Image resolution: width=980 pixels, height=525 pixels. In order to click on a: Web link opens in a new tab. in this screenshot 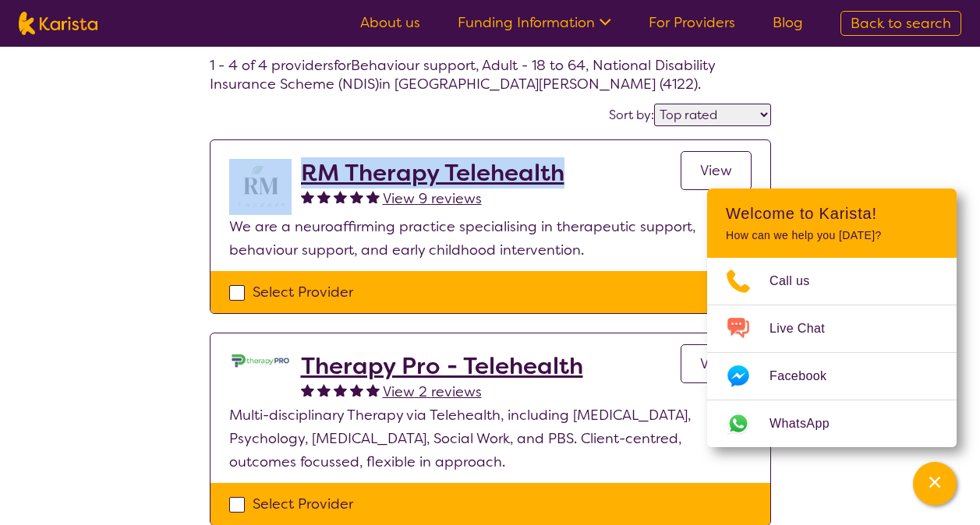, I will do `click(832, 424)`.